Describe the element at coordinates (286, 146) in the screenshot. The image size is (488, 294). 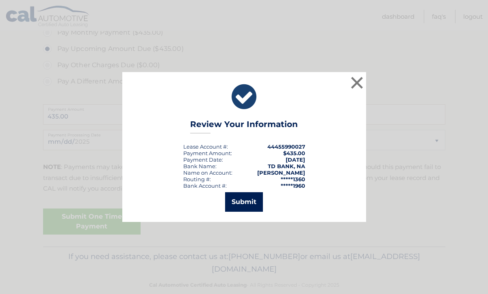
I see `strong: 44455990027` at that location.